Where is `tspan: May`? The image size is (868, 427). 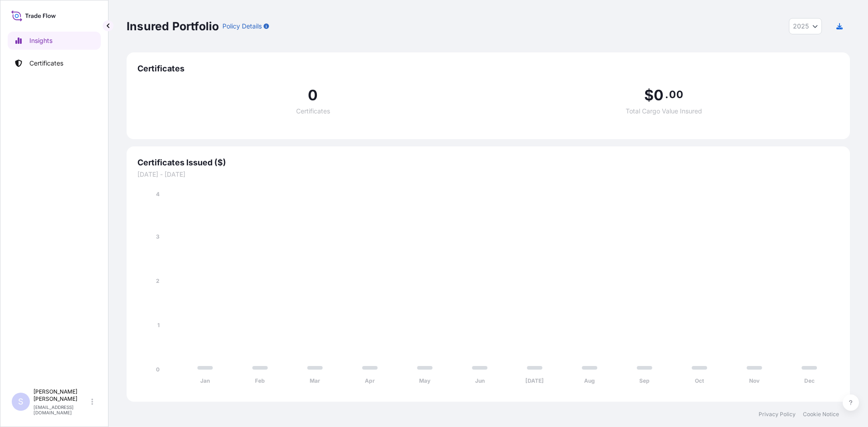
tspan: May is located at coordinates (425, 380).